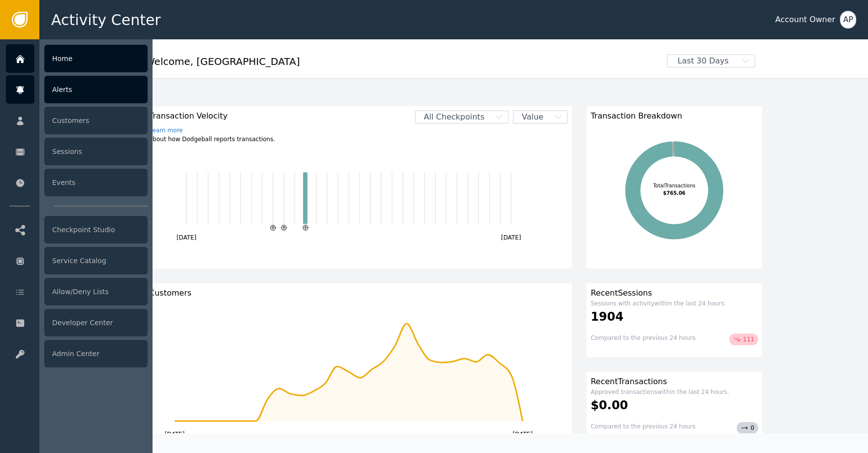  What do you see at coordinates (77, 120) in the screenshot?
I see `a: Customers` at bounding box center [77, 120].